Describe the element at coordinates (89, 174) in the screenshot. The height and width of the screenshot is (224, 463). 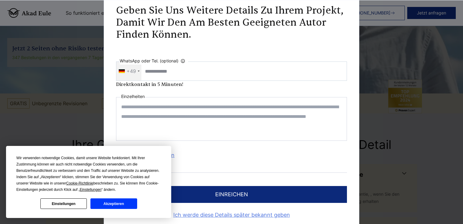
I see `div: Wir verwenden notwendige Cookies, damit unsere Website funktioniert. Mit Ihrer Zustimmung können ...` at that location.